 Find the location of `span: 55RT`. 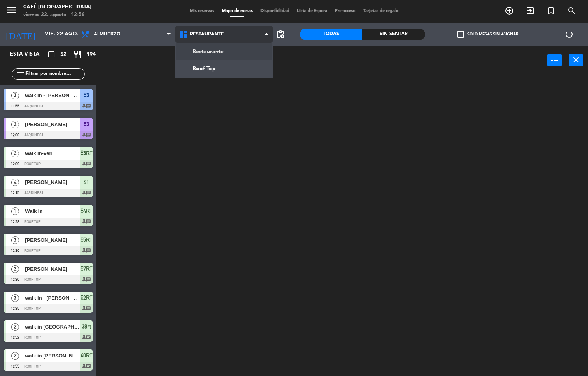

span: 55RT is located at coordinates (87, 240).